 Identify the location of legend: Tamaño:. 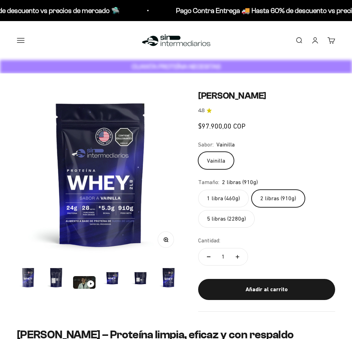
(209, 182).